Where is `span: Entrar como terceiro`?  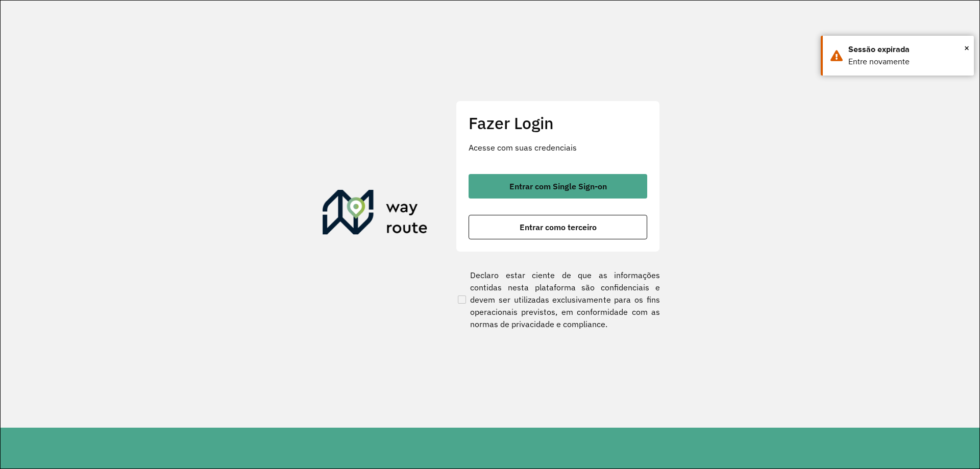
span: Entrar como terceiro is located at coordinates (558, 227).